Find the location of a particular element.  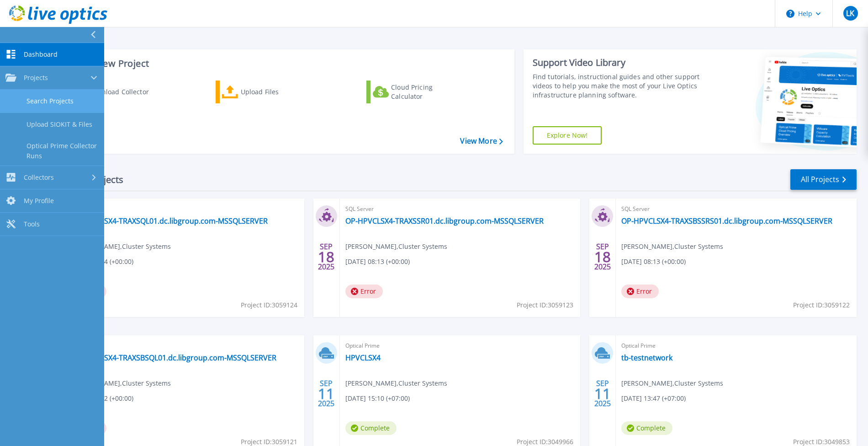

span: Project ID: 3059122 is located at coordinates (822, 305).